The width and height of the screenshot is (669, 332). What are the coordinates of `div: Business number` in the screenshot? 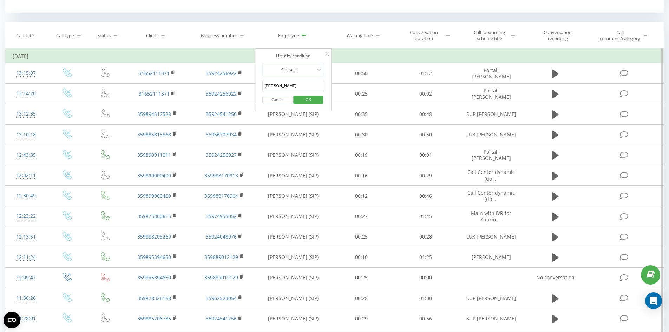 It's located at (219, 35).